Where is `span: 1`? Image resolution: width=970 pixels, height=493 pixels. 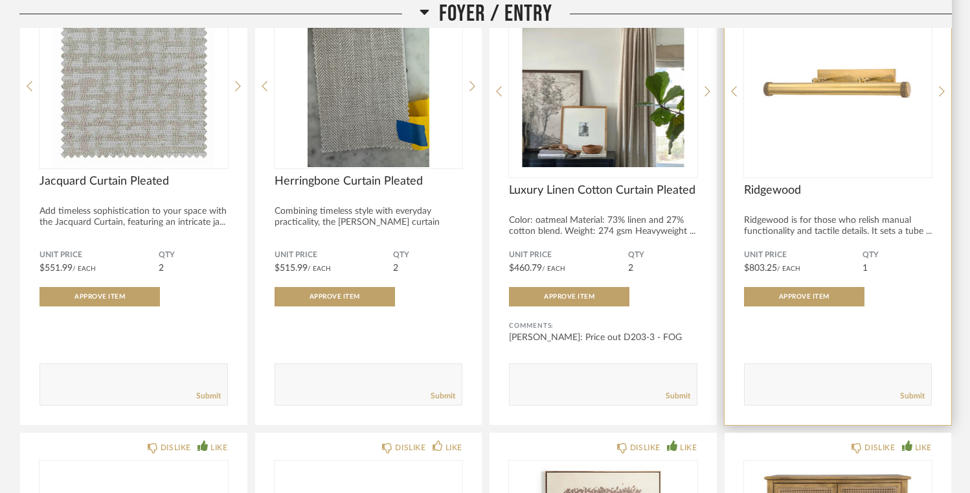
span: 1 is located at coordinates (865, 268).